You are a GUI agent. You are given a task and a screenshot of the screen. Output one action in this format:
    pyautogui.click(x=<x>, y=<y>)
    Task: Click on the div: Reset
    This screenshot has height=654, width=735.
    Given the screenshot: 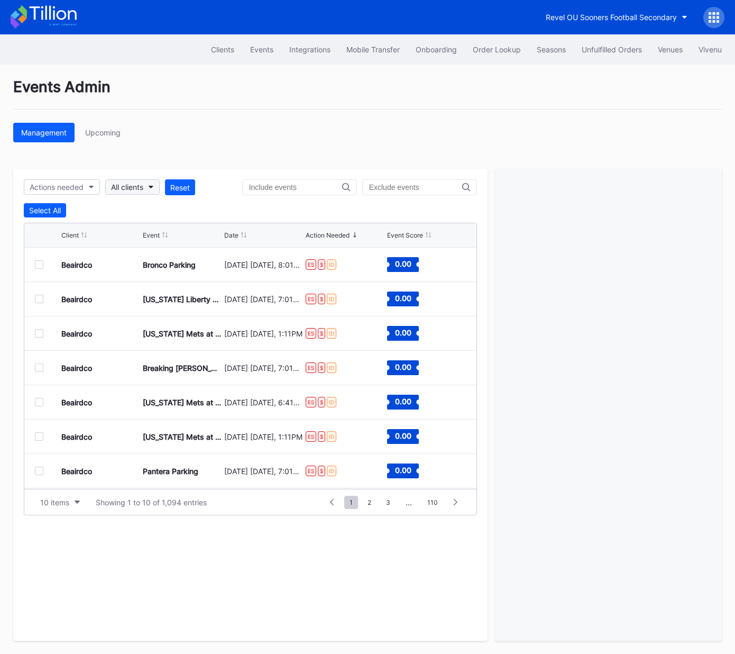 What is the action you would take?
    pyautogui.click(x=180, y=187)
    